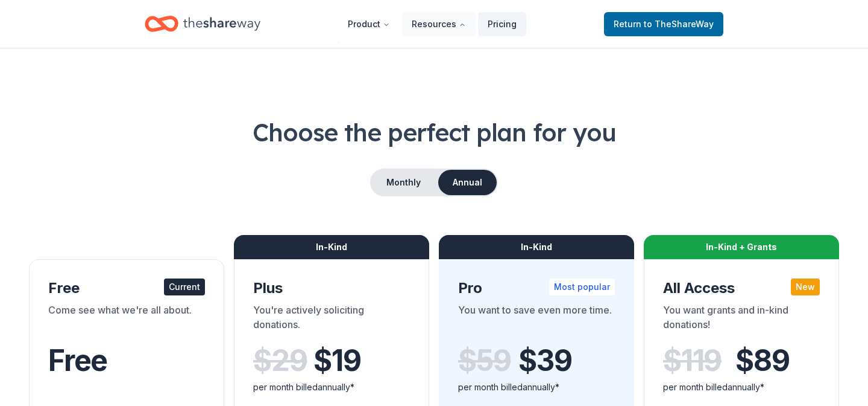 The image size is (868, 406). I want to click on div: New, so click(806, 287).